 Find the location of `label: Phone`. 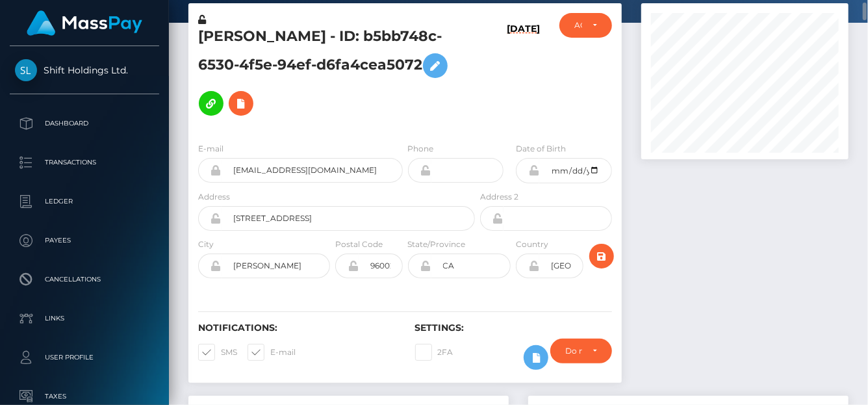

label: Phone is located at coordinates (421, 148).